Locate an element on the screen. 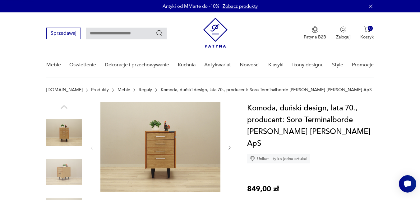  a: Ikony designu is located at coordinates (308, 65).